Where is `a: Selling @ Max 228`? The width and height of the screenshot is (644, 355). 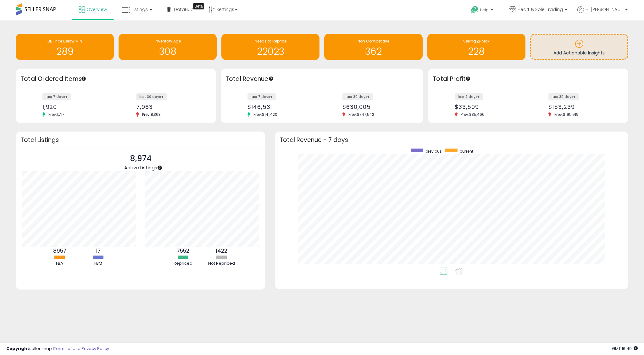
a: Selling @ Max 228 is located at coordinates (476, 47).